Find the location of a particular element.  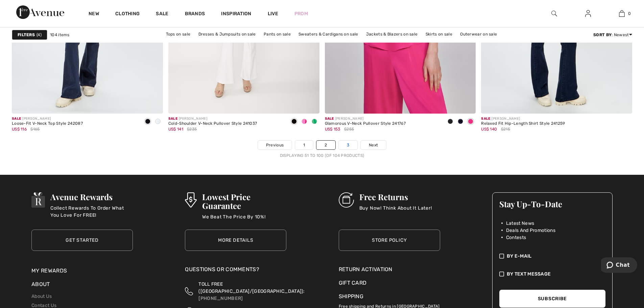

a: More Details is located at coordinates (236, 240).